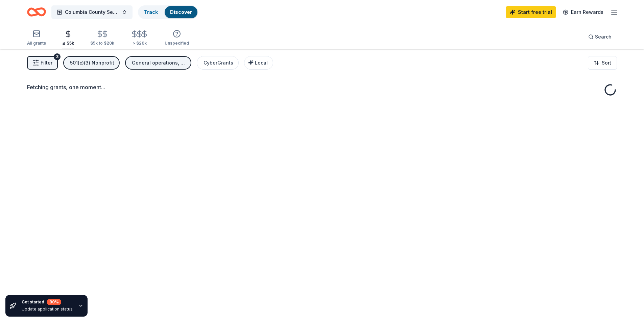 The image size is (644, 322). What do you see at coordinates (181, 12) in the screenshot?
I see `a: Discover` at bounding box center [181, 12].